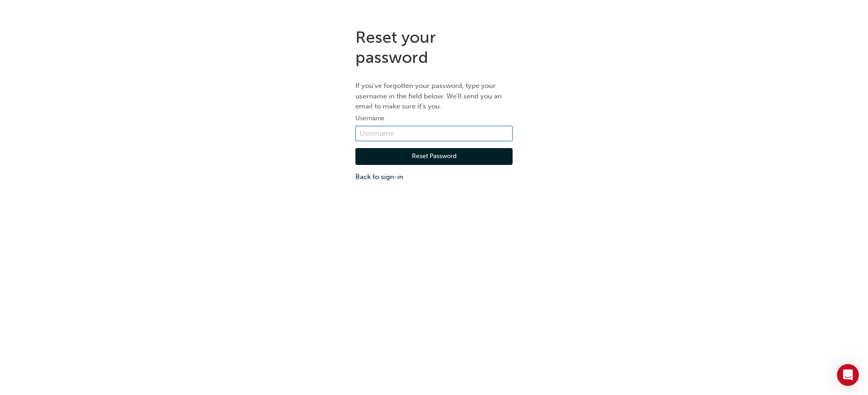 The image size is (868, 395). I want to click on input: Username, so click(434, 133).